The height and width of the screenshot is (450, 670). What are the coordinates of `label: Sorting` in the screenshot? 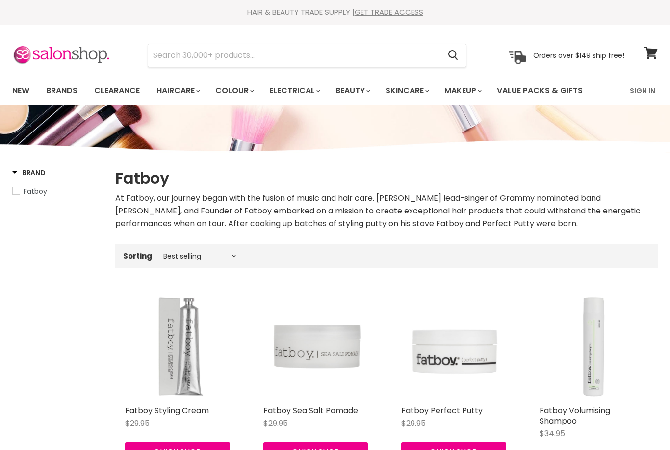 It's located at (137, 256).